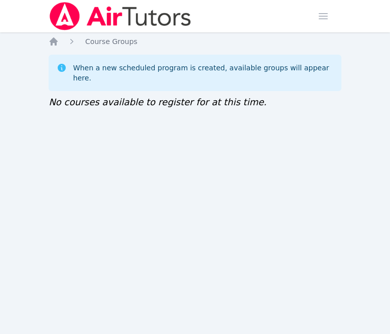 Image resolution: width=390 pixels, height=334 pixels. I want to click on nav: Breadcrumb, so click(195, 41).